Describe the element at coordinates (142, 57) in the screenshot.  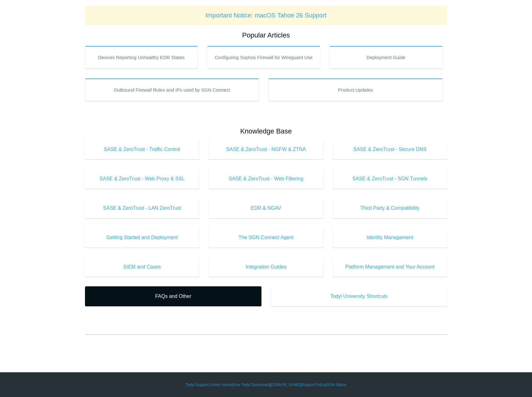
I see `a: Devices Reporting Unhealthy EDR States` at that location.